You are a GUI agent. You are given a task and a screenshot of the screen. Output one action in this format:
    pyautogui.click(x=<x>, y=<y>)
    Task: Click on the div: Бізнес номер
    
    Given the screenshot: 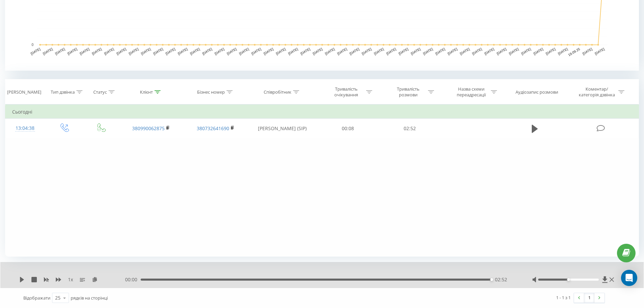 What is the action you would take?
    pyautogui.click(x=211, y=92)
    